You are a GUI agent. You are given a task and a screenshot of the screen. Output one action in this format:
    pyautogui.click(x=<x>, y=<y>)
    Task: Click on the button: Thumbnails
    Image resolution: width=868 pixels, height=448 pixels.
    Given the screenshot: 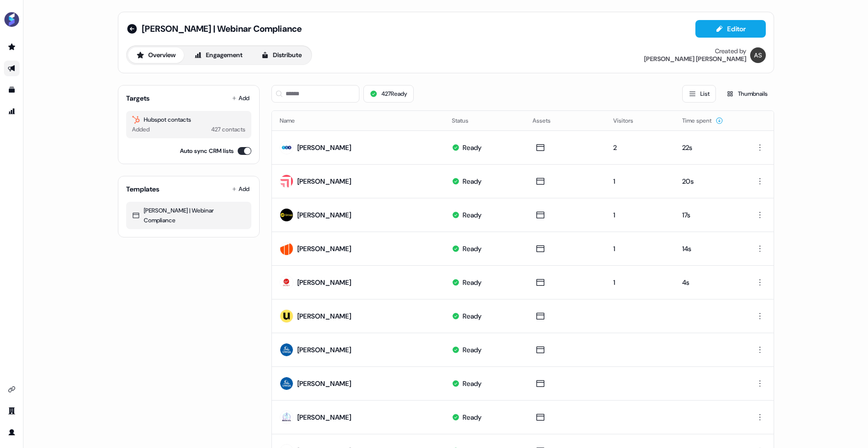 What is the action you would take?
    pyautogui.click(x=746, y=93)
    